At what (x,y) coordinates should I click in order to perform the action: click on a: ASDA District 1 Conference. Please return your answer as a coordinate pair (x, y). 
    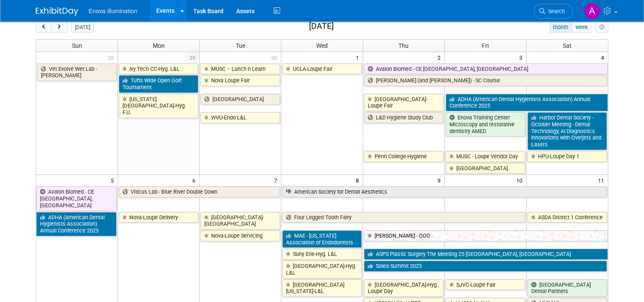
    Looking at the image, I should click on (567, 217).